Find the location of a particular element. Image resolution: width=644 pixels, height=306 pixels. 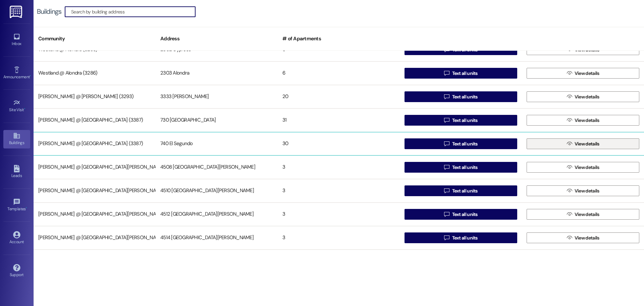

a: Templates • is located at coordinates (17, 205).